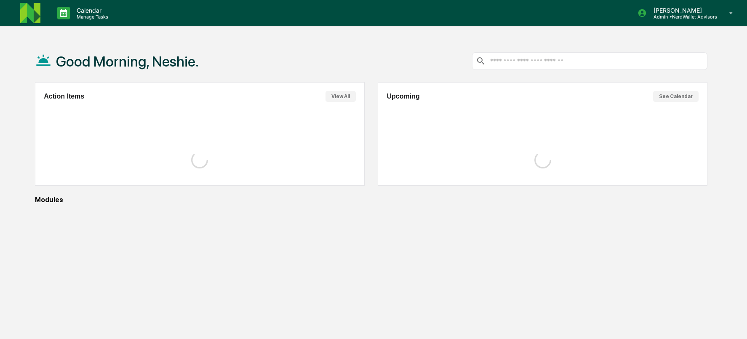 The image size is (747, 339). What do you see at coordinates (371, 200) in the screenshot?
I see `div: Modules` at bounding box center [371, 200].